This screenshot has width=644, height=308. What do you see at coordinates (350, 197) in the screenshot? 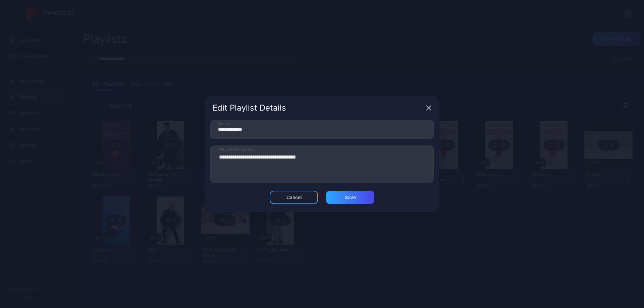
I see `div: Save` at bounding box center [350, 197].